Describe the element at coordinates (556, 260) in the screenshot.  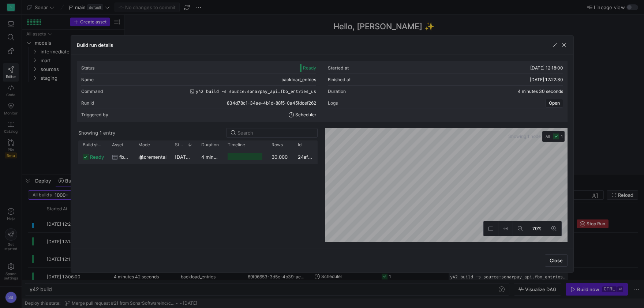
I see `button: Close` at that location.